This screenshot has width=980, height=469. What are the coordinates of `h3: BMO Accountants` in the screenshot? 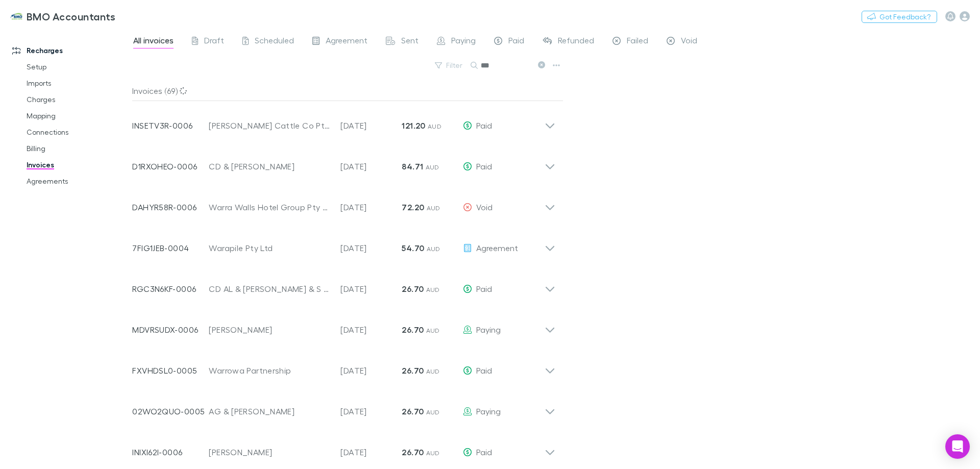 It's located at (71, 17).